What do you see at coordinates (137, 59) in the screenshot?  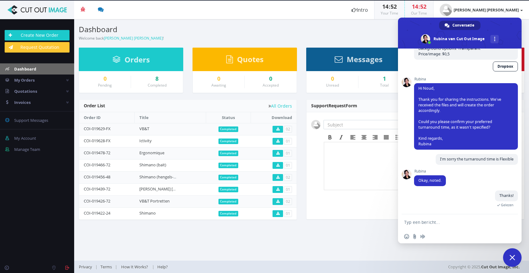 I see `span: Orders` at bounding box center [137, 59].